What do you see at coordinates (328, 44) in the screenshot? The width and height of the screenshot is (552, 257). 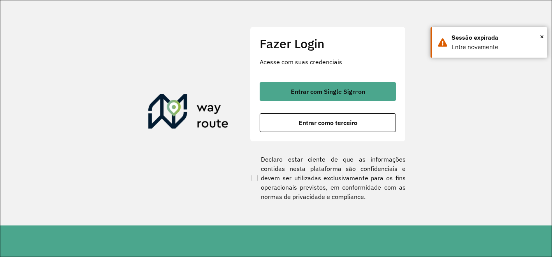 I see `h2: Fazer Login` at bounding box center [328, 44].